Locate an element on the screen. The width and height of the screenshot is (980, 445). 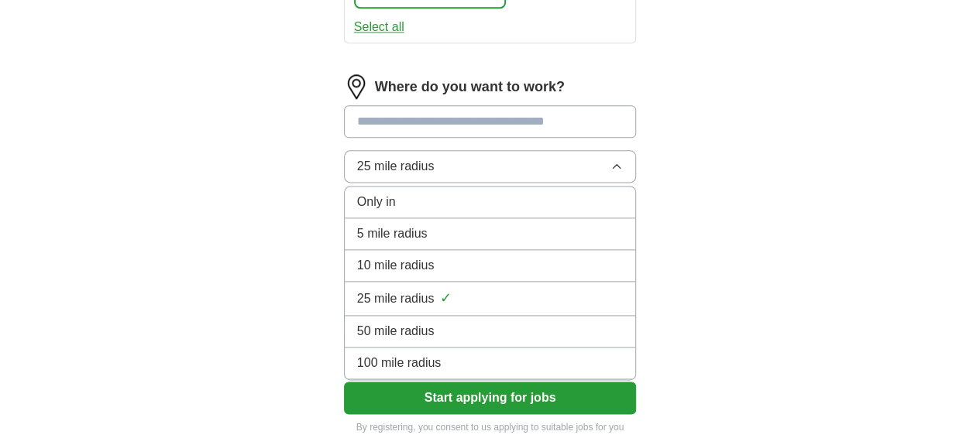
span: 10 mile radius is located at coordinates (396, 266).